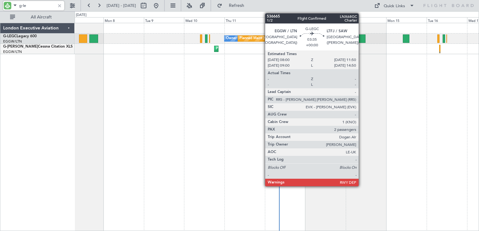  Describe the element at coordinates (124, 20) in the screenshot. I see `div: Mon 8` at that location.